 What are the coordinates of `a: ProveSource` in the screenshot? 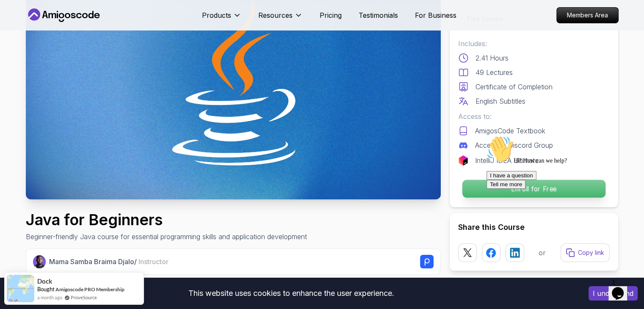 It's located at (84, 297).